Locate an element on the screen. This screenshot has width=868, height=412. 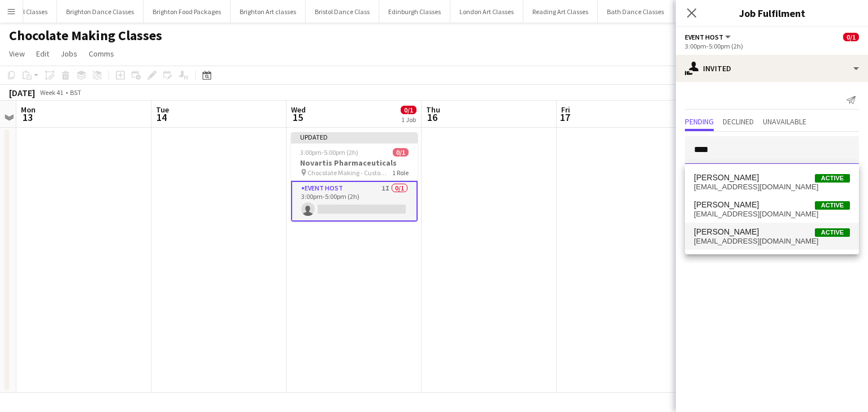
a: Jobs is located at coordinates (69, 54).